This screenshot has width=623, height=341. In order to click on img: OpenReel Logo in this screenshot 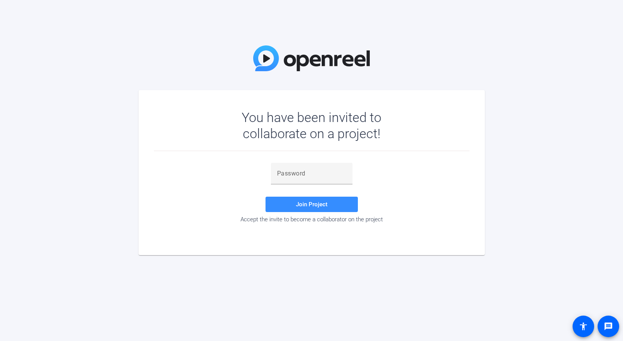, I will do `click(312, 58)`.